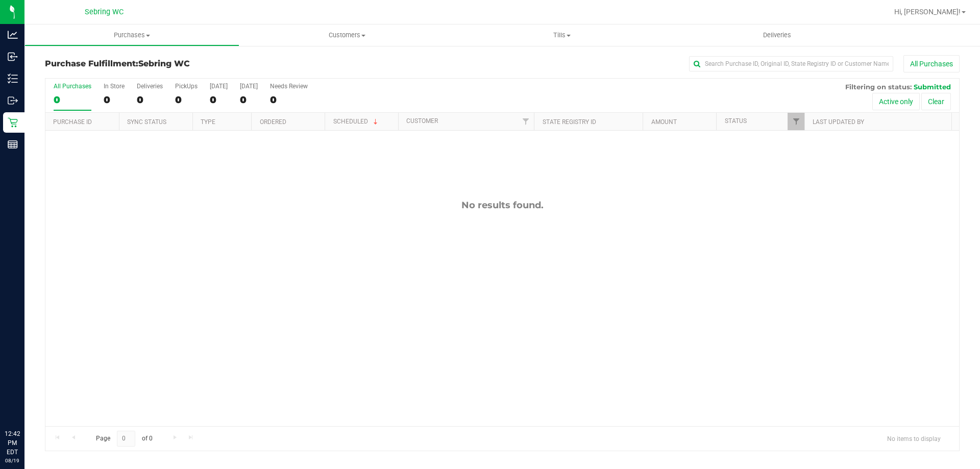 This screenshot has width=980, height=469. I want to click on a: Ordered, so click(273, 122).